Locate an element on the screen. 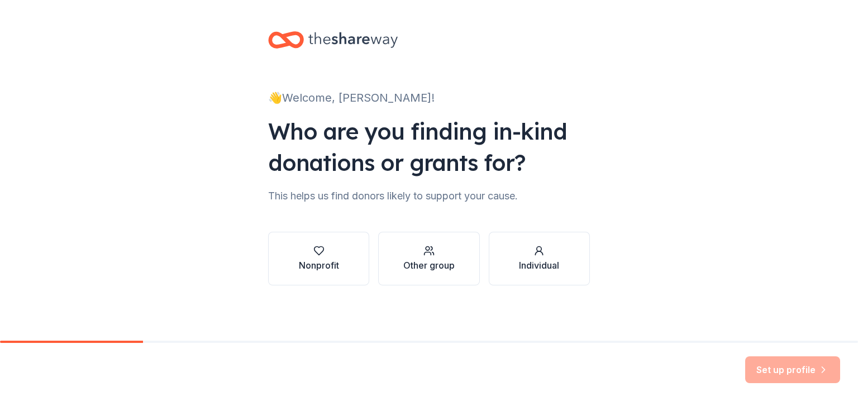 This screenshot has width=858, height=401. div: This helps us find donors likely to support your cause. is located at coordinates (429, 196).